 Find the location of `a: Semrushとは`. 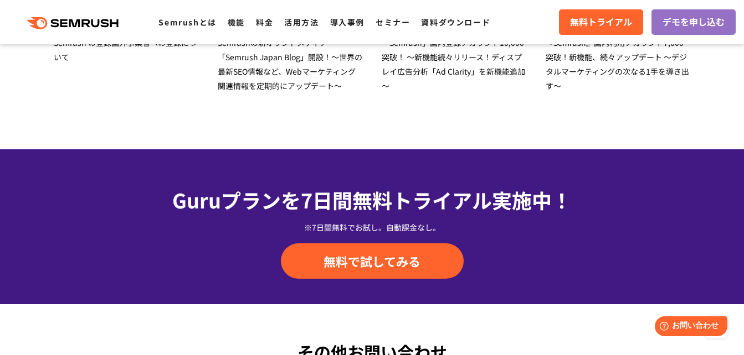

a: Semrushとは is located at coordinates (187, 22).